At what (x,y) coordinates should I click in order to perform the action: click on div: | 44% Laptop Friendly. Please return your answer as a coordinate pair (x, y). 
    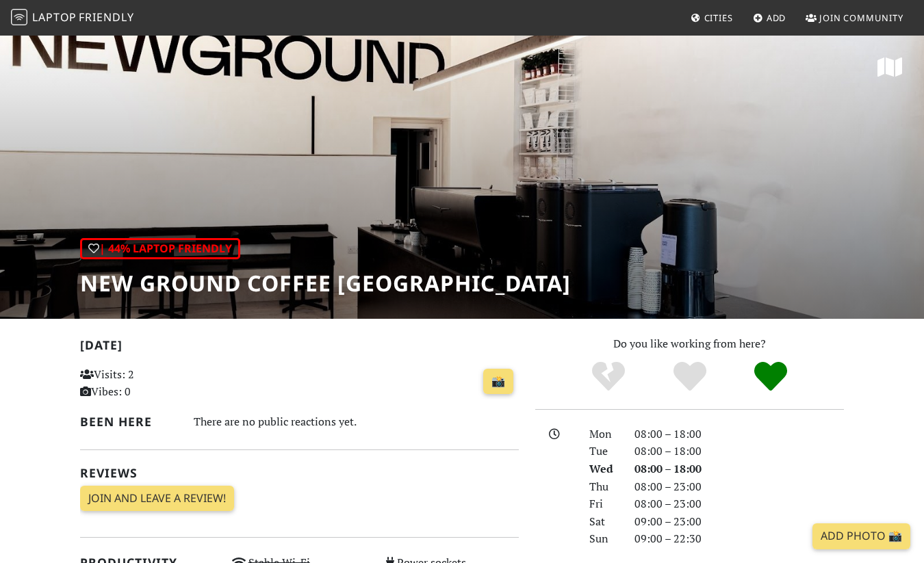
    Looking at the image, I should click on (160, 249).